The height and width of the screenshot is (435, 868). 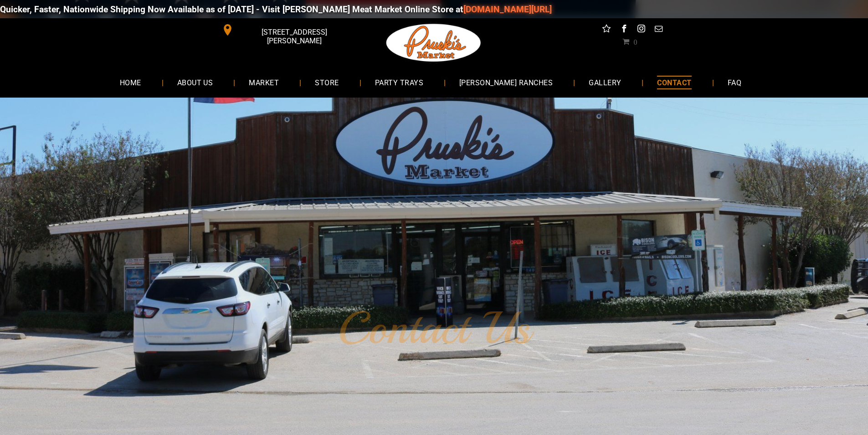 What do you see at coordinates (130, 82) in the screenshot?
I see `a: HOME` at bounding box center [130, 82].